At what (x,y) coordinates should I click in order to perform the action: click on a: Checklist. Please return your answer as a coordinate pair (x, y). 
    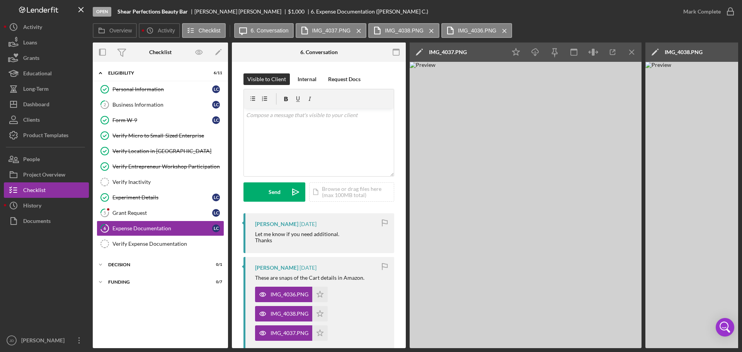
    Looking at the image, I should click on (46, 190).